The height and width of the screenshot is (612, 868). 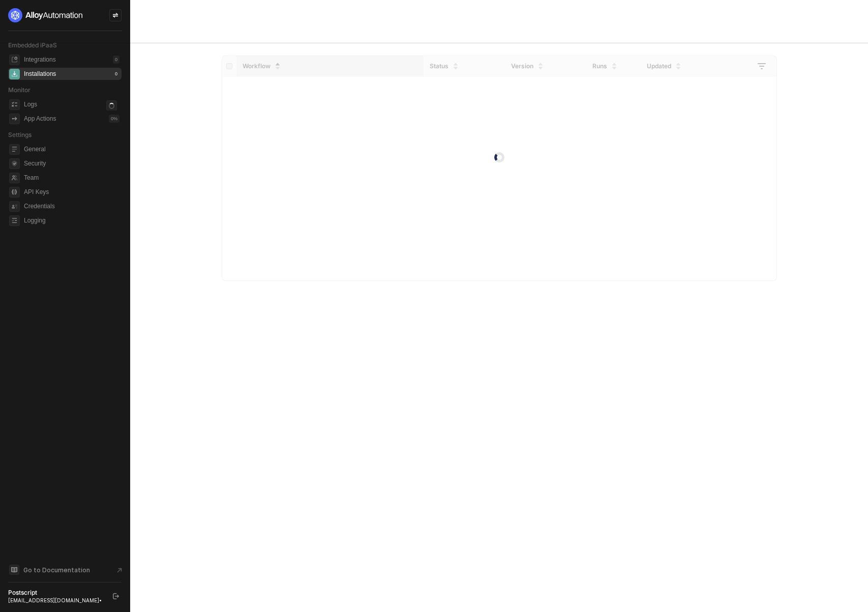 I want to click on span: team, so click(x=14, y=177).